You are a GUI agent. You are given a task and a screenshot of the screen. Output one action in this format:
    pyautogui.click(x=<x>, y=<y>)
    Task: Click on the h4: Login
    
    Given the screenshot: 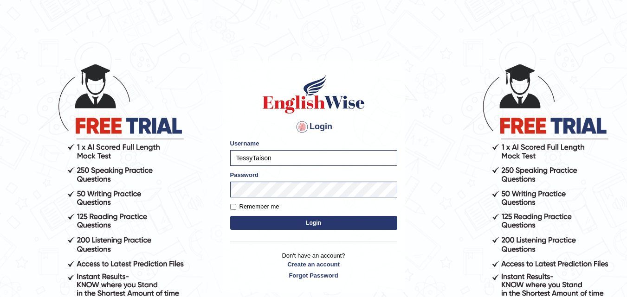 What is the action you would take?
    pyautogui.click(x=314, y=127)
    